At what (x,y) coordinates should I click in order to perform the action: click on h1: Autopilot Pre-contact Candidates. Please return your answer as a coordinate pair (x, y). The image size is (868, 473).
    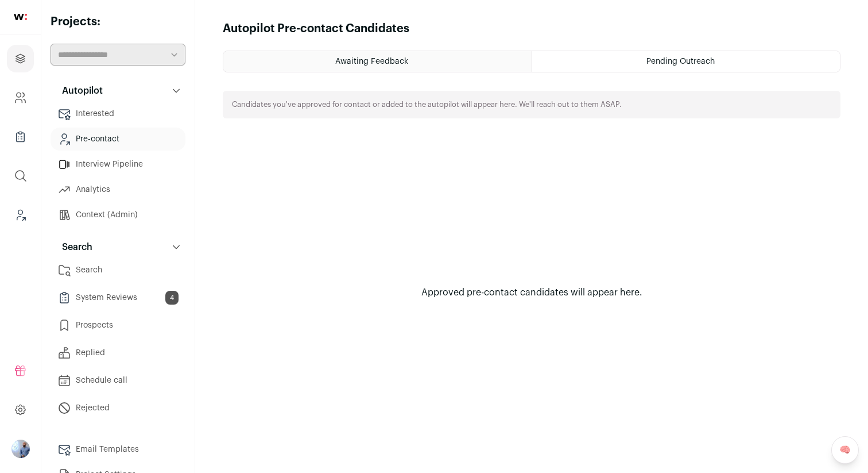
    Looking at the image, I should click on (316, 28).